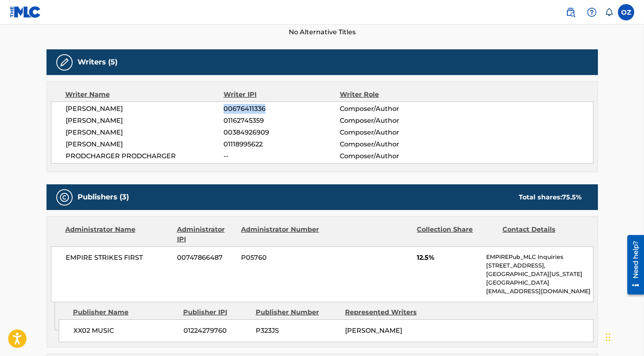 Image resolution: width=644 pixels, height=356 pixels. What do you see at coordinates (539, 257) in the screenshot?
I see `p: EMPIREPub_MLC Inquiries` at bounding box center [539, 257].